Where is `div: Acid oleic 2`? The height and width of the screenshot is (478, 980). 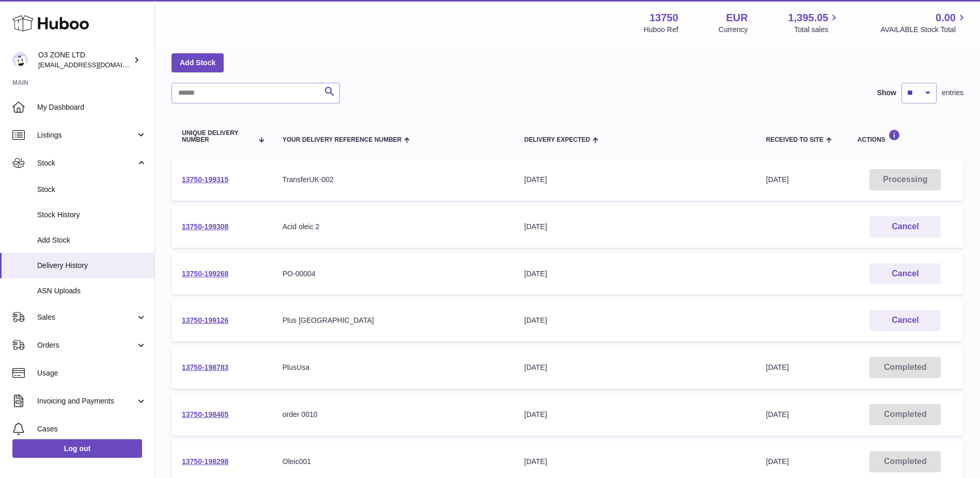
div: Acid oleic 2 is located at coordinates (394, 226).